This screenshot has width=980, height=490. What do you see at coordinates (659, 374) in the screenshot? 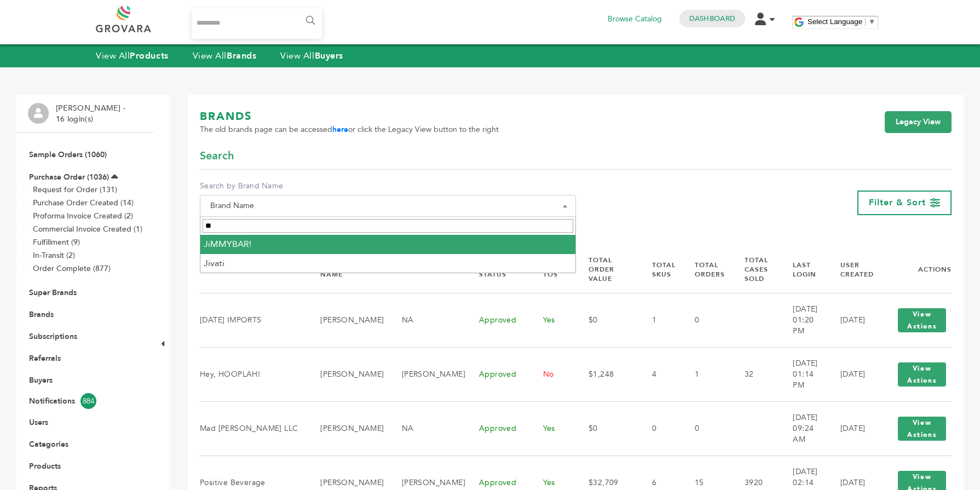
I see `td: 4` at bounding box center [659, 374].